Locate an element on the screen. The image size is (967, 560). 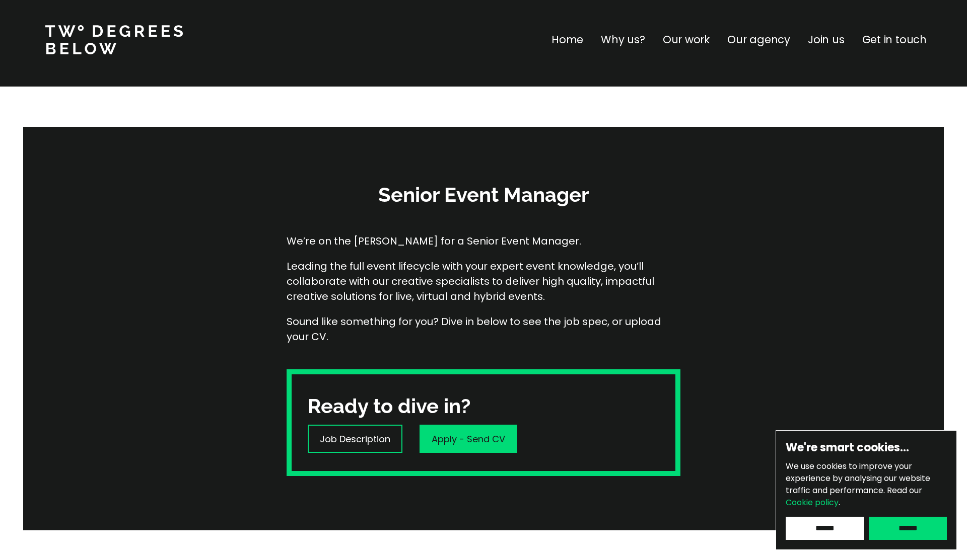
p: Our agency is located at coordinates (758, 39).